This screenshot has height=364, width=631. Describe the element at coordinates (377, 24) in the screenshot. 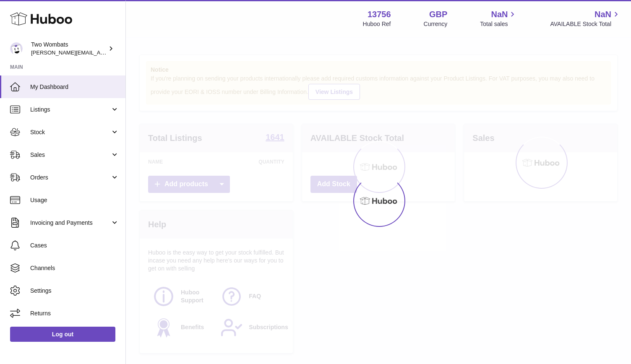

I see `div: Huboo Ref` at that location.